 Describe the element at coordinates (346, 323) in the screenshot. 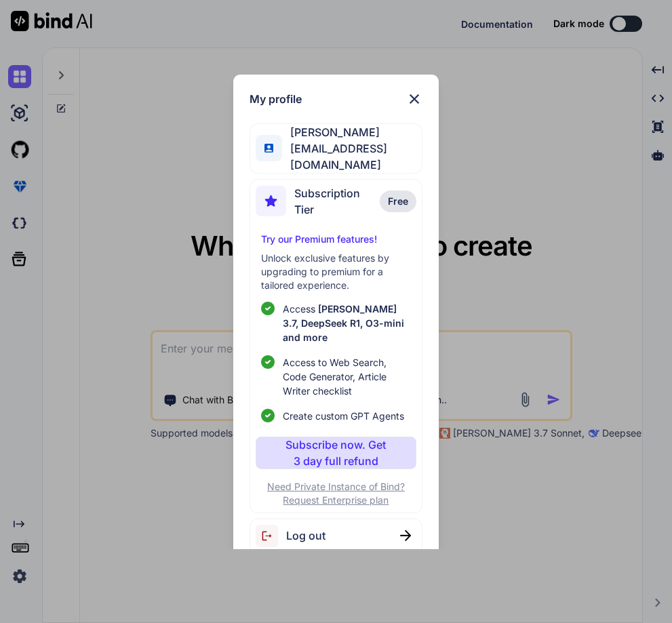

I see `p: Access` at that location.